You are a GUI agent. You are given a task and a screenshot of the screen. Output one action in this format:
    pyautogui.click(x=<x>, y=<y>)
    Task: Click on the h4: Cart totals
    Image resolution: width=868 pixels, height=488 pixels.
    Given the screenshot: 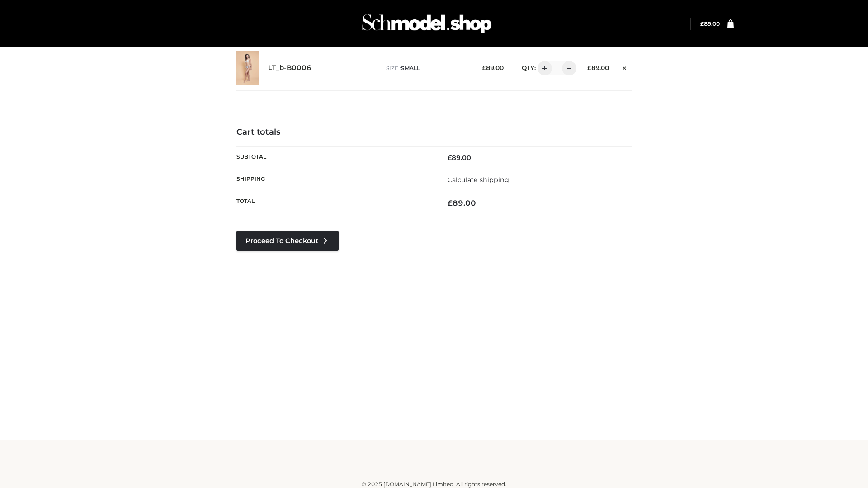 What is the action you would take?
    pyautogui.click(x=434, y=132)
    